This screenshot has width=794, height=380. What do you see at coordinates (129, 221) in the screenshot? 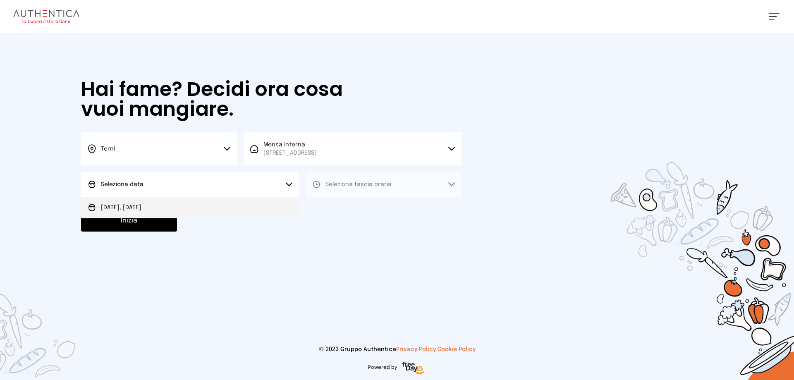
I see `button: Inizia` at bounding box center [129, 221].